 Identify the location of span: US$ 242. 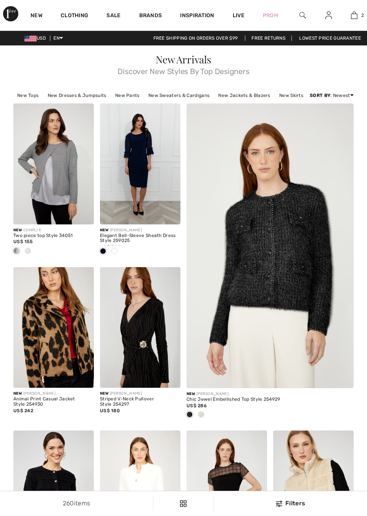
(23, 410).